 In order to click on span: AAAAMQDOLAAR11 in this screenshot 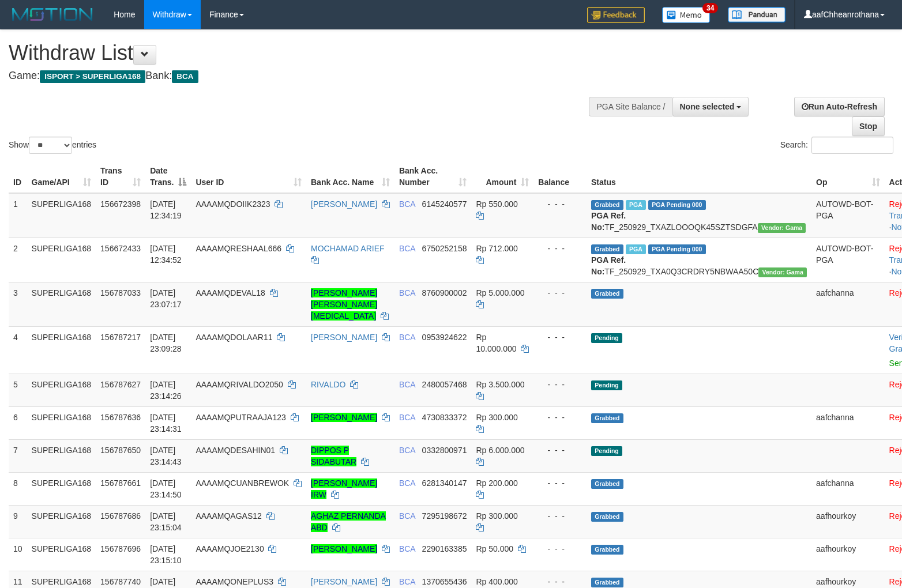, I will do `click(234, 337)`.